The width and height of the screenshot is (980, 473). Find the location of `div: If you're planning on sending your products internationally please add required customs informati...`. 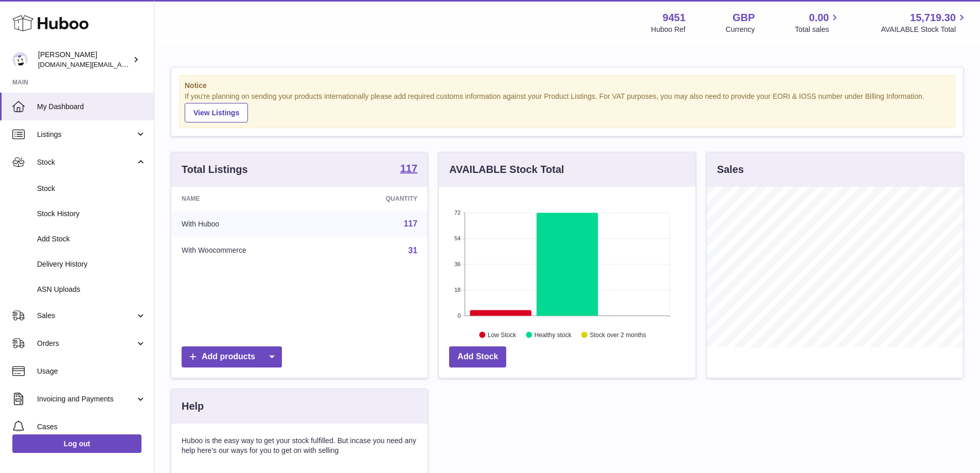

div: If you're planning on sending your products internationally please add required customs informati... is located at coordinates (567, 107).